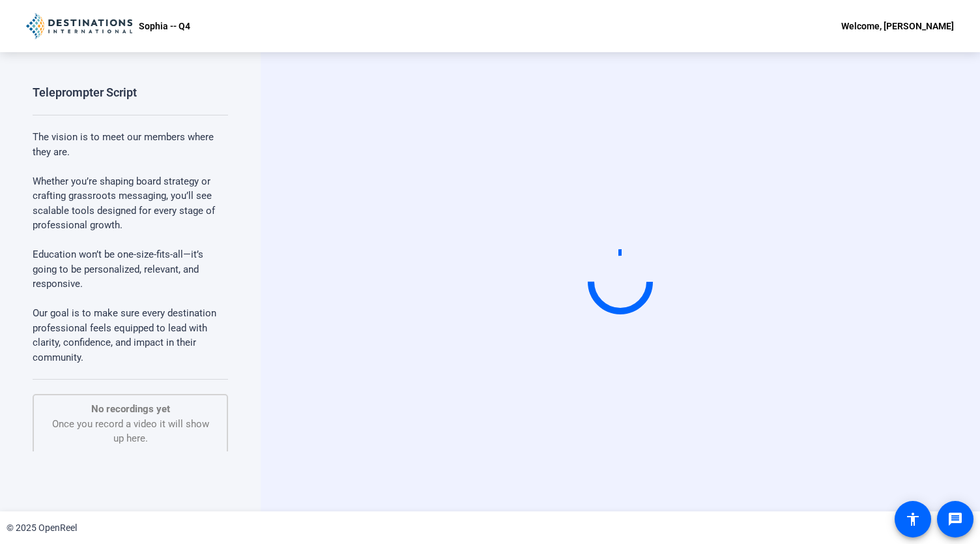 Image resolution: width=980 pixels, height=544 pixels. I want to click on div: Once you record a video it will show up here., so click(130, 424).